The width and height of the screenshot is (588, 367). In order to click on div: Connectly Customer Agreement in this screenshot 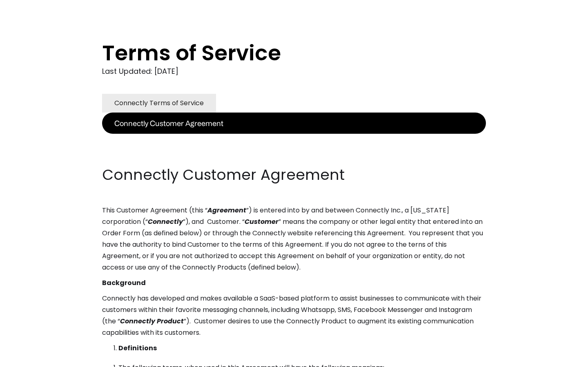, I will do `click(169, 123)`.